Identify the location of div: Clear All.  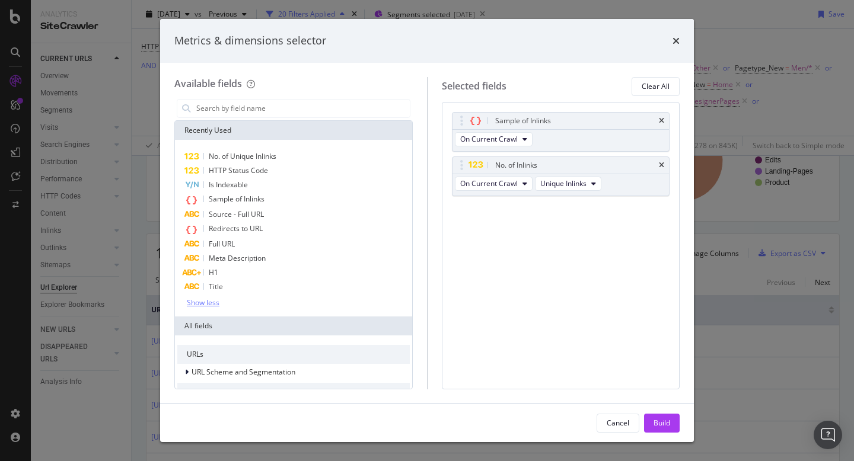
(655, 86).